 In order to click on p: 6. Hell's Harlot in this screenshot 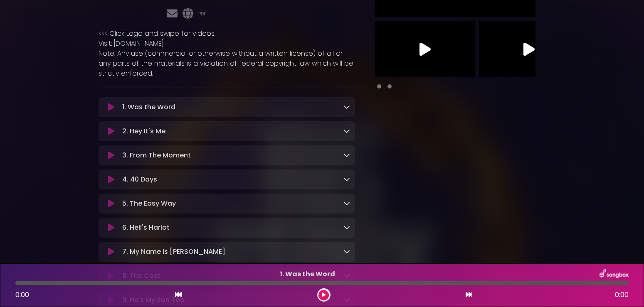, I will do `click(233, 228)`.